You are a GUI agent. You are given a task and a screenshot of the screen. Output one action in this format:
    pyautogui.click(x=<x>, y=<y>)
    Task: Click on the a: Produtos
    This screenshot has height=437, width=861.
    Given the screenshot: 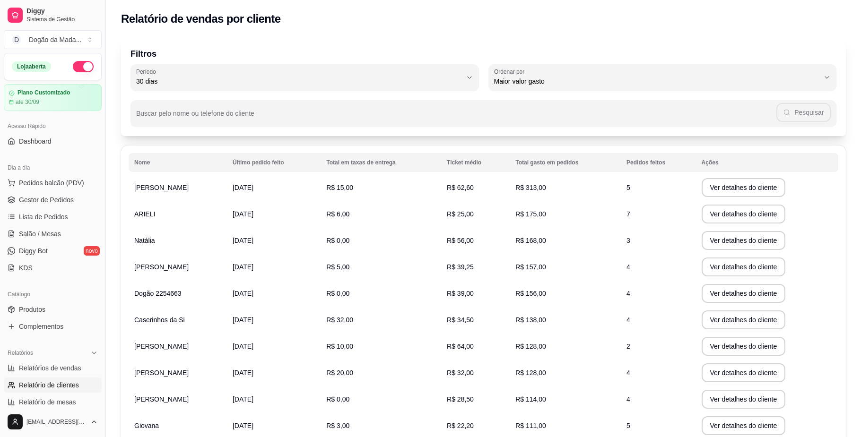 What is the action you would take?
    pyautogui.click(x=52, y=310)
    